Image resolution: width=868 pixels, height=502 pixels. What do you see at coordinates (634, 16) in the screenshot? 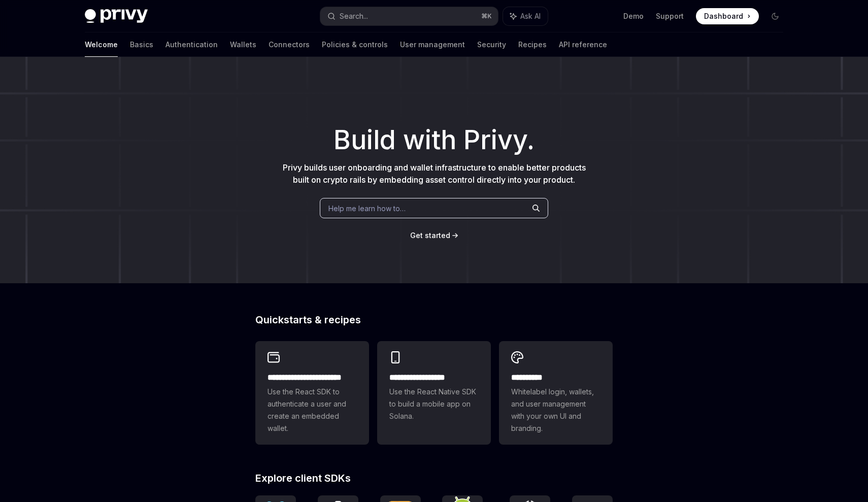
I see `a: Demo` at bounding box center [634, 16].